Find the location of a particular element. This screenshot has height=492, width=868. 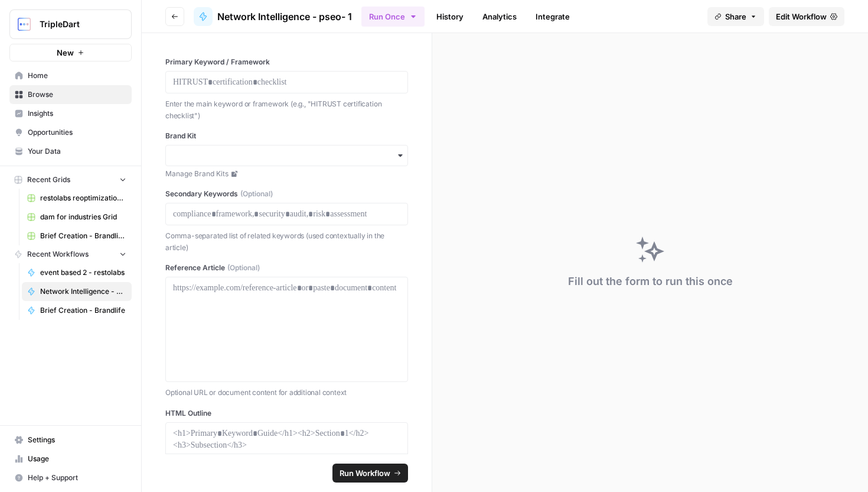

label: Brand Kit is located at coordinates (287, 136).